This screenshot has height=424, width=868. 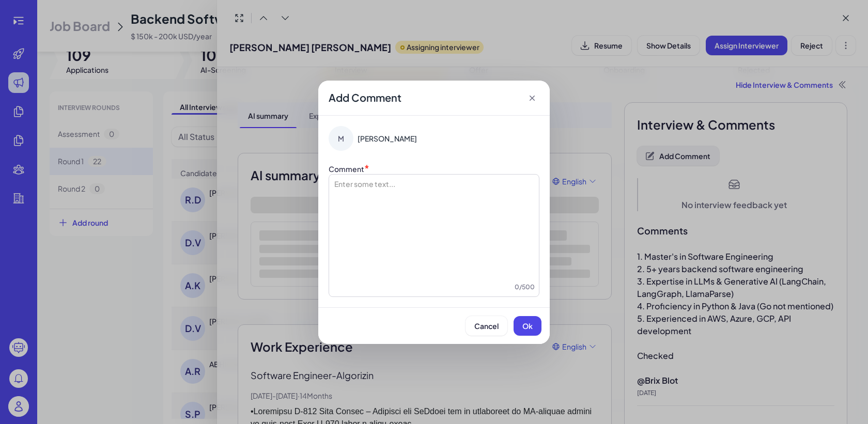 What do you see at coordinates (528, 326) in the screenshot?
I see `span: Ok` at bounding box center [528, 326].